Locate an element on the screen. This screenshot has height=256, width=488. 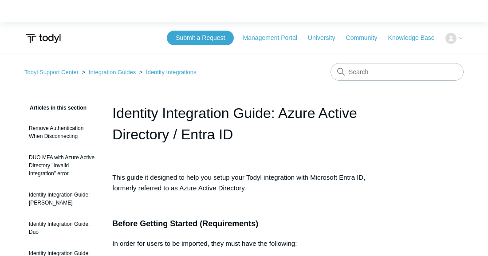
a: Todyl Support Center is located at coordinates (52, 72).